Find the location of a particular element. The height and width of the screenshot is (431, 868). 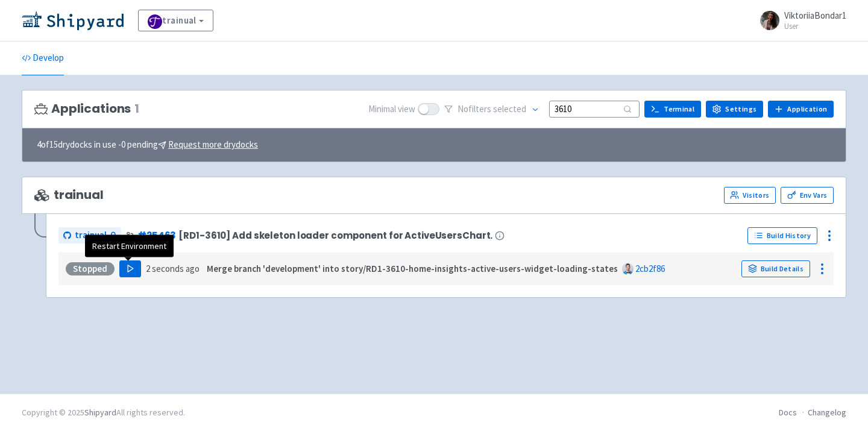

span: 4 of 15 drydocks in use - 0 pending is located at coordinates (147, 145).